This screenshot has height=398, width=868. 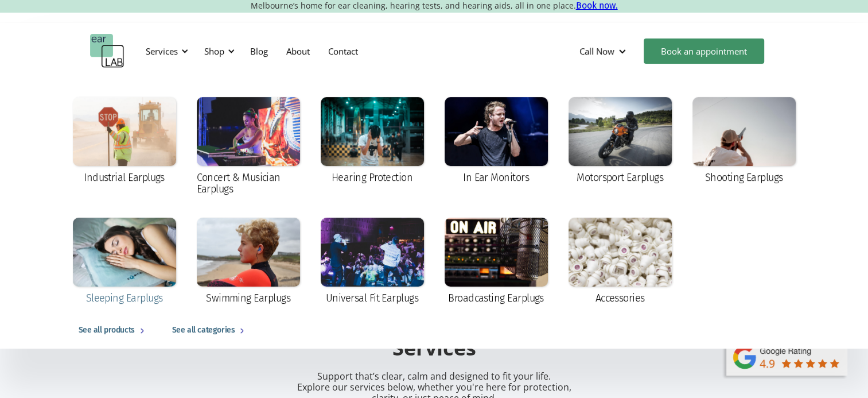 What do you see at coordinates (496, 262) in the screenshot?
I see `a: Broadcasting Earplugs` at bounding box center [496, 262].